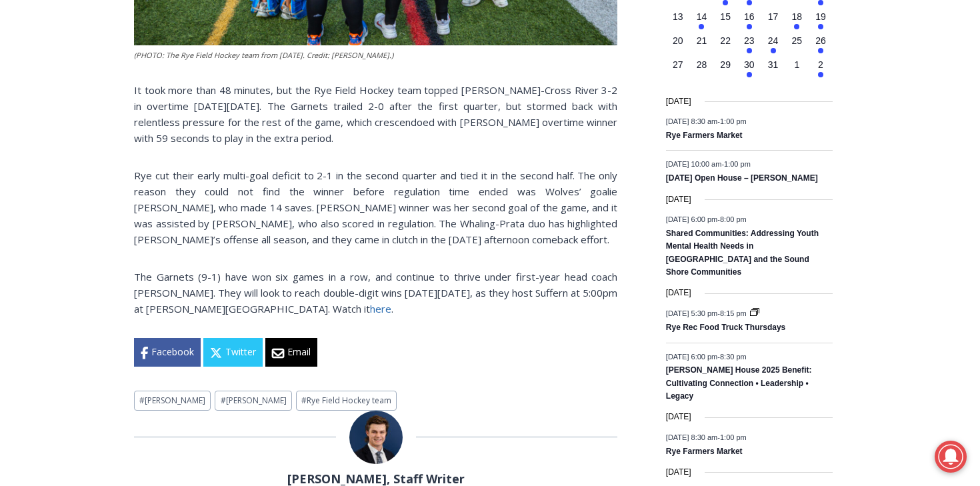  I want to click on button: 17, so click(774, 22).